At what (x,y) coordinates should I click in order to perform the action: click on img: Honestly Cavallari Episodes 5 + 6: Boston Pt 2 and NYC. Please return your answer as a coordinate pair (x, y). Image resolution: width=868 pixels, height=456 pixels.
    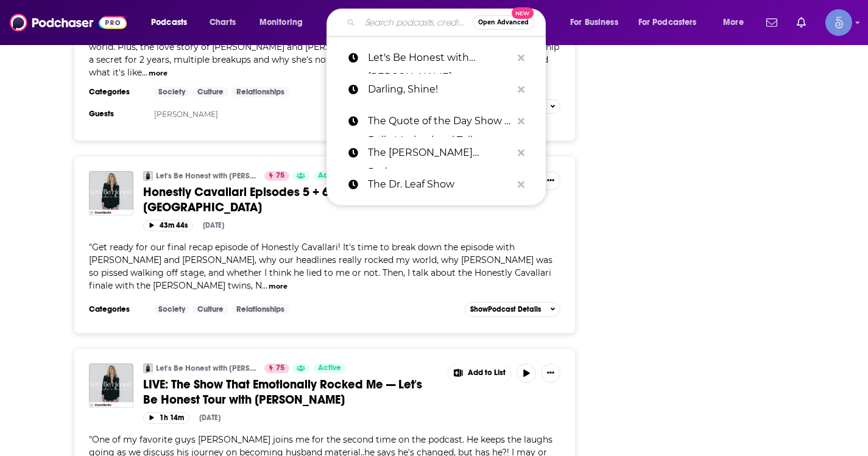
    Looking at the image, I should click on (111, 193).